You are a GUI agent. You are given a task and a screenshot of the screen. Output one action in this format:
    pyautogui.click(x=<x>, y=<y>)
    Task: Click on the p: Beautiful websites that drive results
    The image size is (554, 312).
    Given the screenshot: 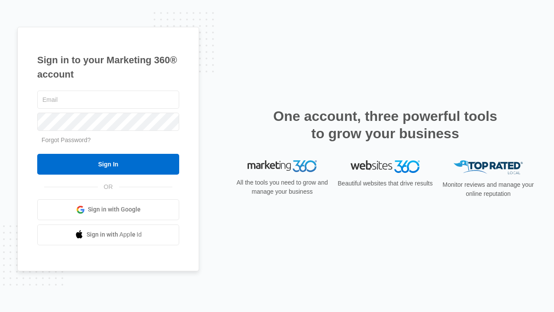 What is the action you would take?
    pyautogui.click(x=385, y=183)
    